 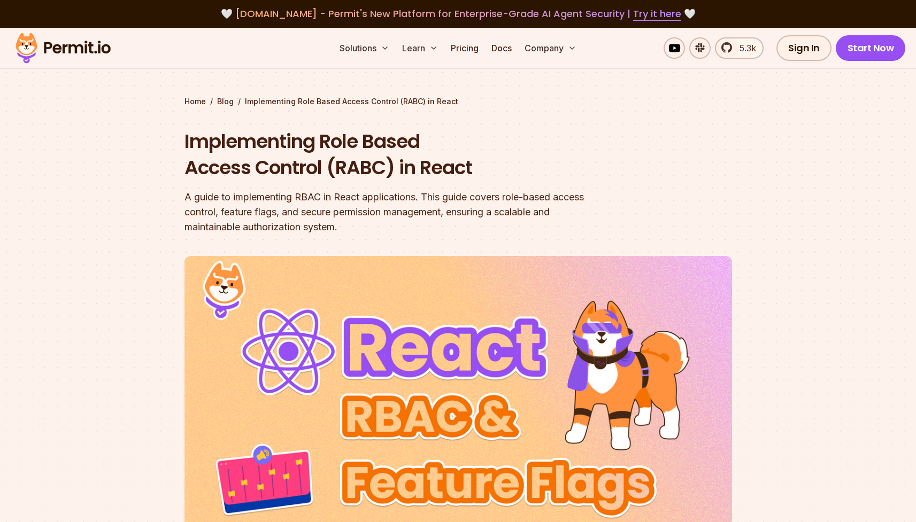 I want to click on img: Permit logo, so click(x=63, y=48).